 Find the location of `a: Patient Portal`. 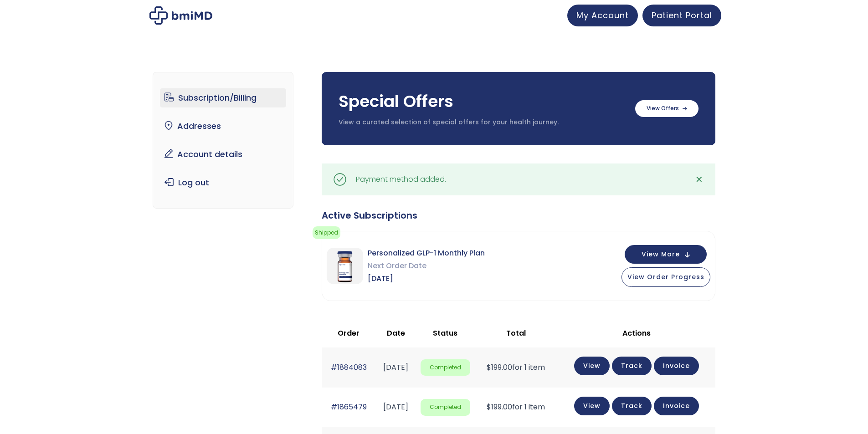

a: Patient Portal is located at coordinates (682, 16).